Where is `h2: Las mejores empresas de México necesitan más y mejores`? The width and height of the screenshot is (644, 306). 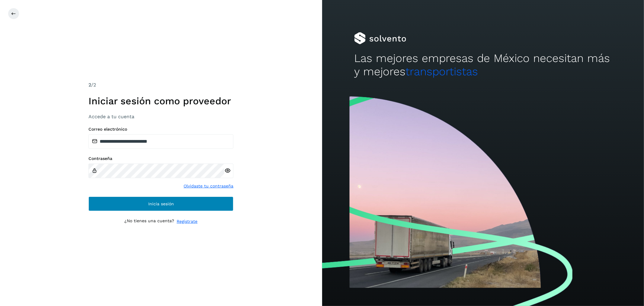 h2: Las mejores empresas de México necesitan más y mejores is located at coordinates (483, 65).